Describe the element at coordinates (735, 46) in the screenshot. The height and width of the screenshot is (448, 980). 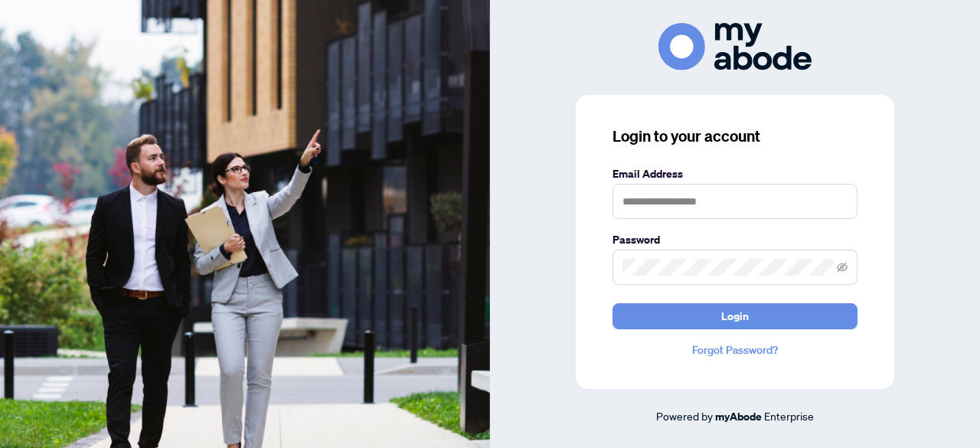
I see `img: ma-logo` at that location.